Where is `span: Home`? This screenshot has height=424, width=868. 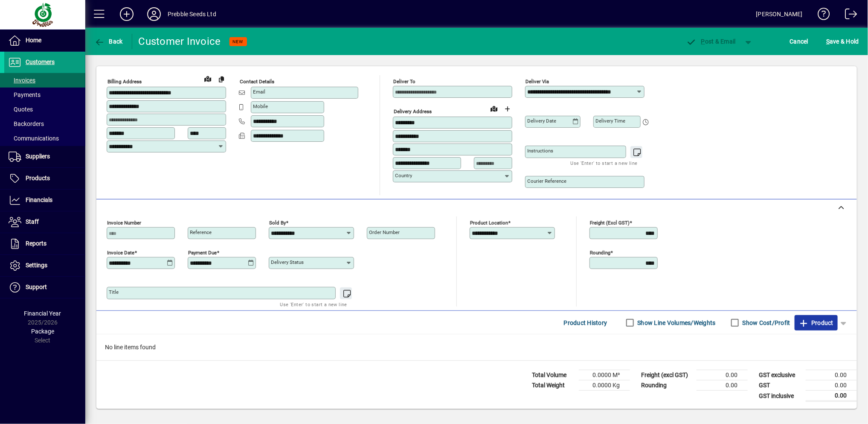
span: Home is located at coordinates (33, 40).